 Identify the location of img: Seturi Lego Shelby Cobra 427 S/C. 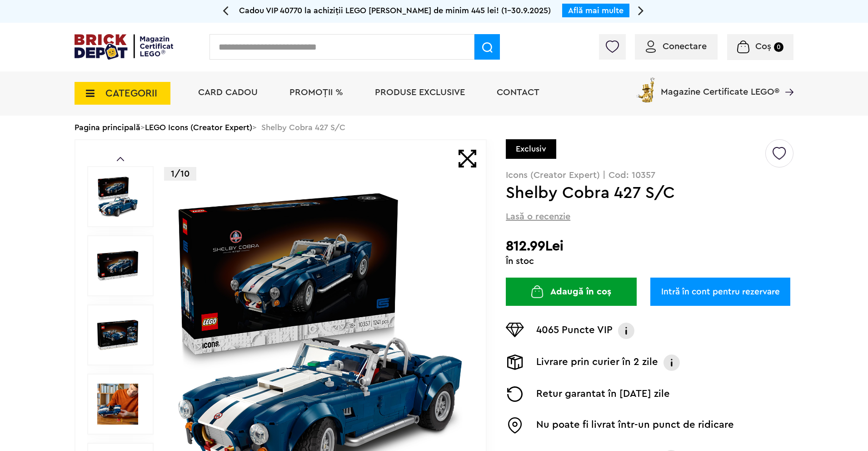
(118, 404).